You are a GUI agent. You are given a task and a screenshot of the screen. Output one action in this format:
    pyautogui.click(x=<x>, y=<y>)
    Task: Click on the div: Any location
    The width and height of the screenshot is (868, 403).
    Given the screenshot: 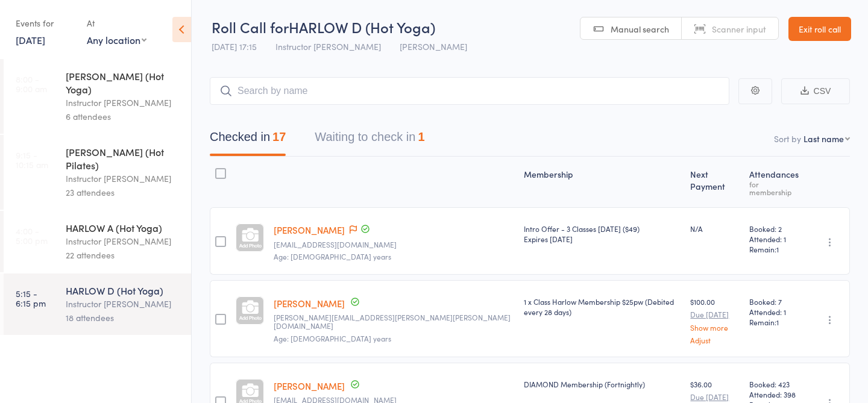 What is the action you would take?
    pyautogui.click(x=116, y=39)
    